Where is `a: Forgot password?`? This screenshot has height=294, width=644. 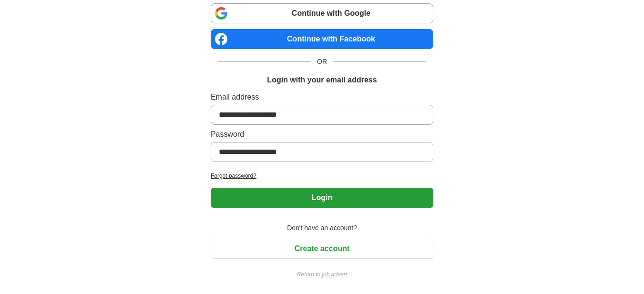 a: Forgot password? is located at coordinates (322, 176).